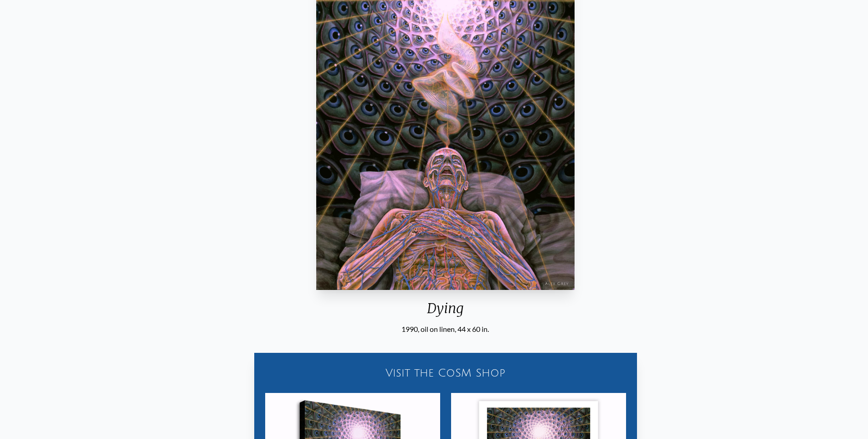  What do you see at coordinates (445, 312) in the screenshot?
I see `div: Dying` at bounding box center [445, 312].